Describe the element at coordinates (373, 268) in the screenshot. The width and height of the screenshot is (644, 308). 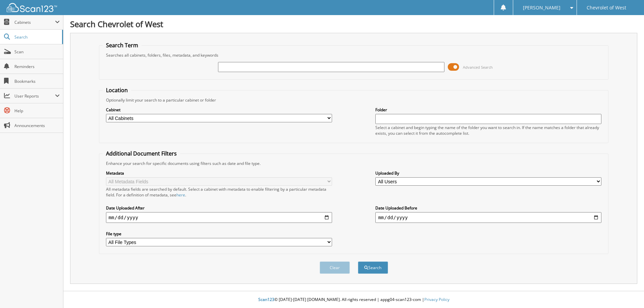
I see `button: Search` at that location.